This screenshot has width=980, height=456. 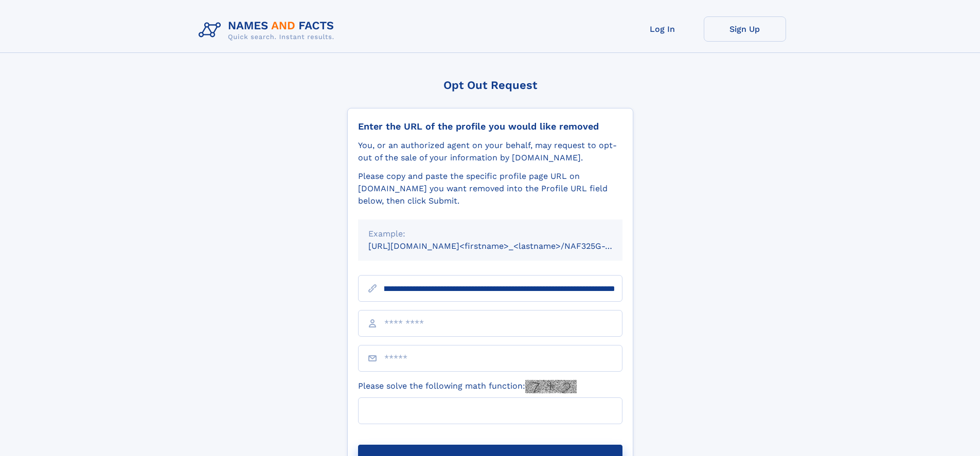 What do you see at coordinates (744, 29) in the screenshot?
I see `a: Sign Up` at bounding box center [744, 29].